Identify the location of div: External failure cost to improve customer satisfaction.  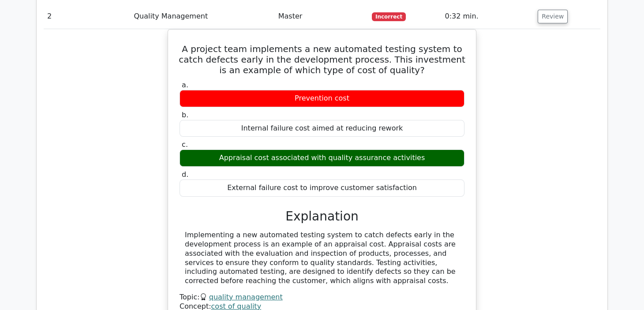
(322, 188).